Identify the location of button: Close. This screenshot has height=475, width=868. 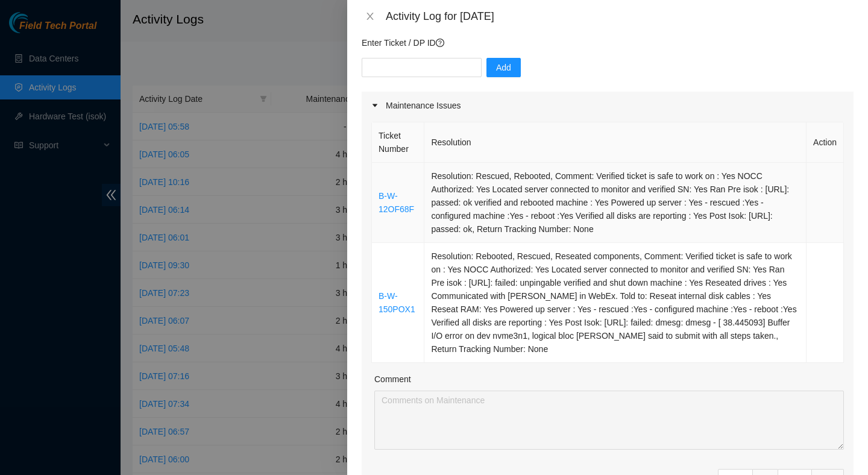
(370, 16).